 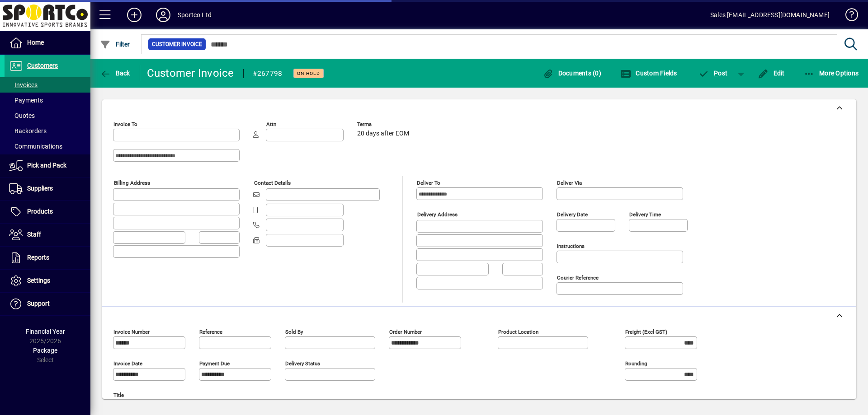 I want to click on span: Edit, so click(x=771, y=73).